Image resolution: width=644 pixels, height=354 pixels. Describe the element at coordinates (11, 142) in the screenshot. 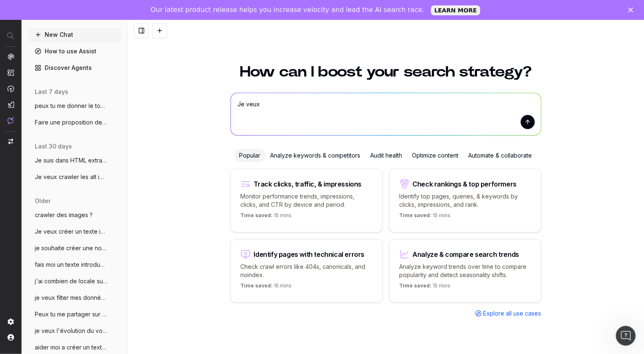

I see `img: Switch project` at that location.